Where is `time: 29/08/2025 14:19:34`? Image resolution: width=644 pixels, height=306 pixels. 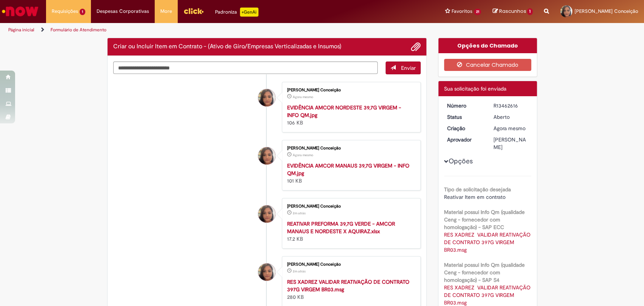 time: 29/08/2025 14:19:34 is located at coordinates (303, 97).